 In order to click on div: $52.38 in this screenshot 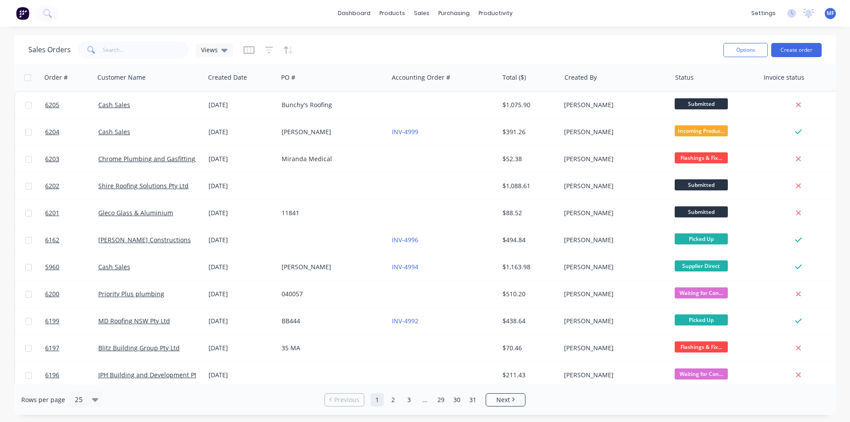, I will do `click(528, 159)`.